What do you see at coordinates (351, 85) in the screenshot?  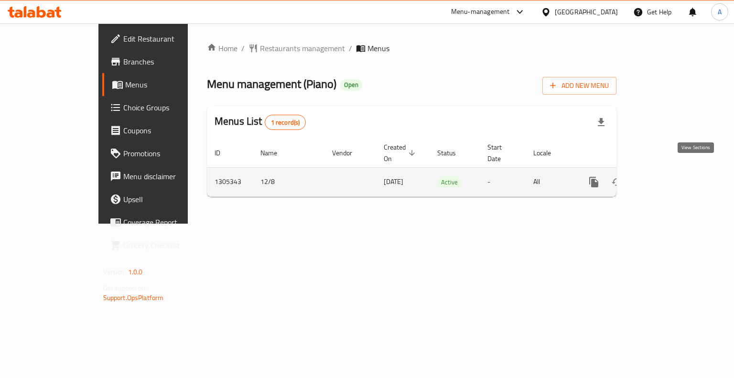 I see `span: Open` at bounding box center [351, 85].